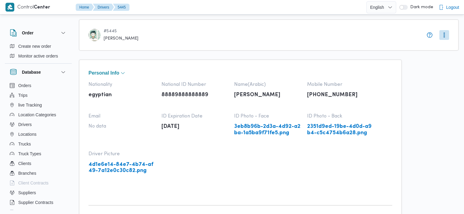 This screenshot has height=214, width=464. Describe the element at coordinates (25, 163) in the screenshot. I see `span: Clients` at that location.